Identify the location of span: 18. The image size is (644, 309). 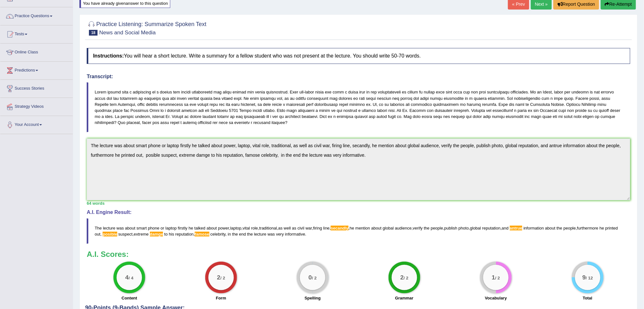
(93, 33).